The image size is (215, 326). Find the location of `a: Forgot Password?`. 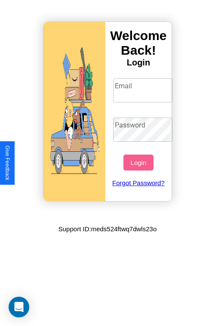

a: Forgot Password? is located at coordinates (138, 182).